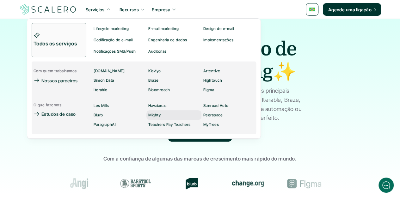 This screenshot has width=400, height=199. What do you see at coordinates (174, 29) in the screenshot?
I see `a: E-mail marketing` at bounding box center [174, 29].